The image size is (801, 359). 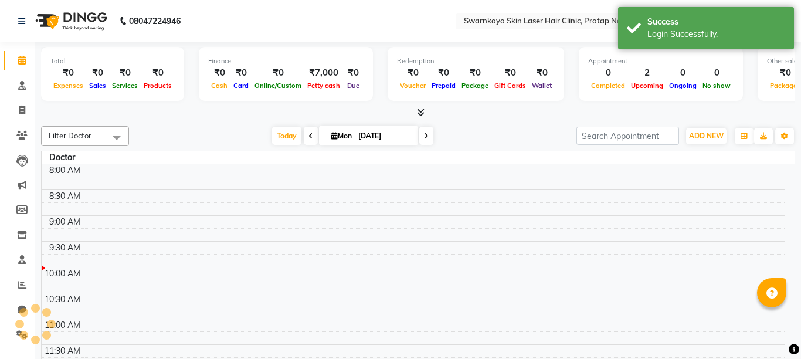 I want to click on span: Petty cash, so click(x=324, y=86).